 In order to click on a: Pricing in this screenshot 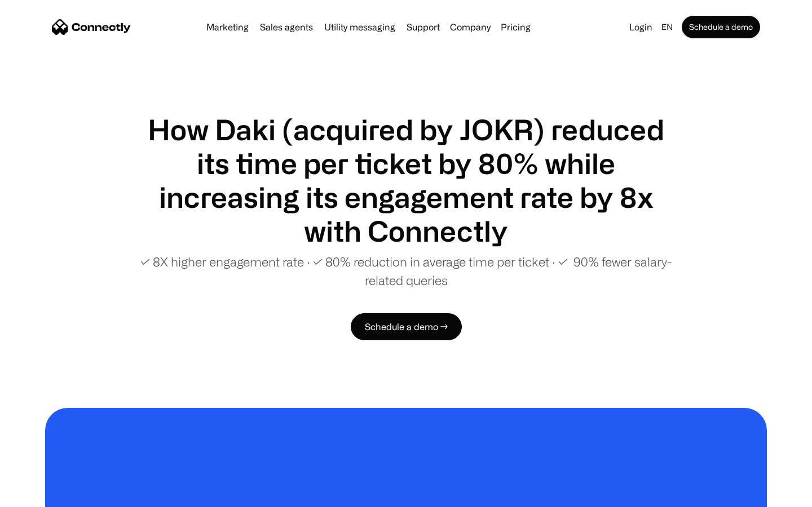, I will do `click(515, 27)`.